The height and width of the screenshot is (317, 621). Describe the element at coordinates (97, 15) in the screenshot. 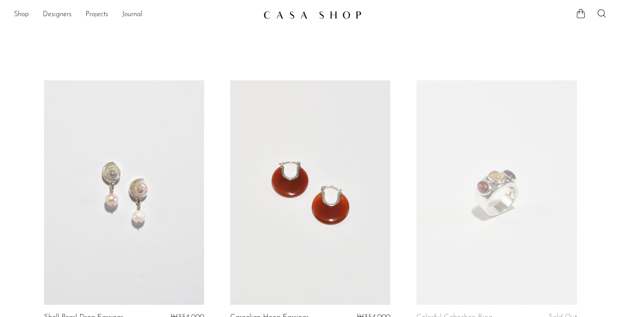

I see `a: Projects` at that location.